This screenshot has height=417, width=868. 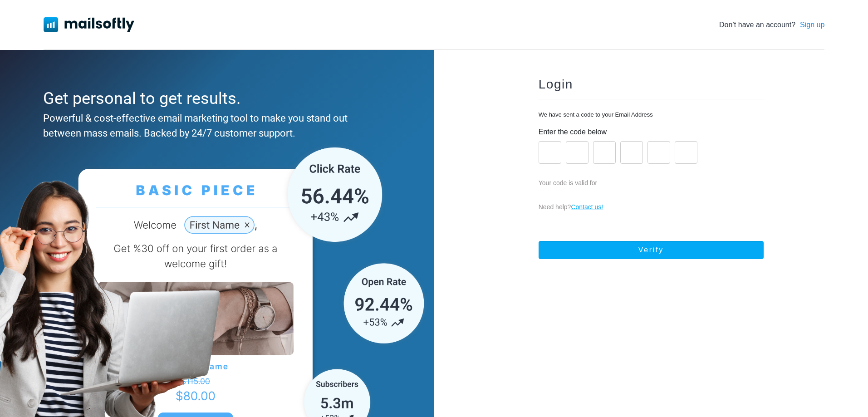 I want to click on button: Verify, so click(x=651, y=250).